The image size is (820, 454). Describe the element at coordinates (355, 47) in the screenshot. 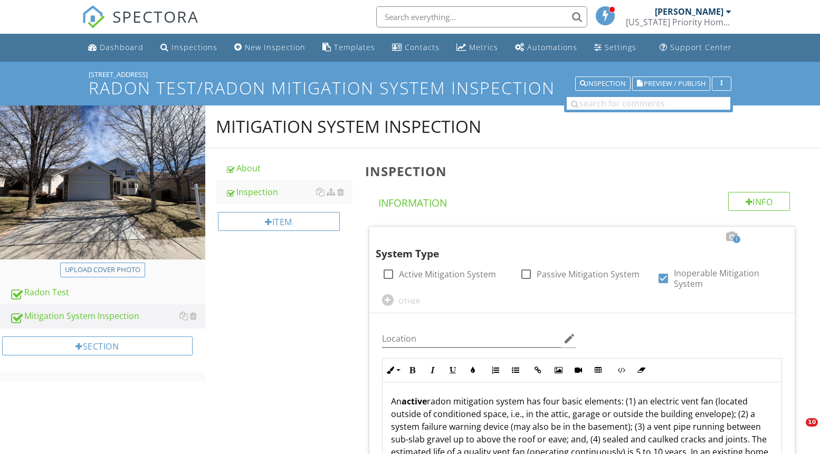

I see `div: Templates` at that location.